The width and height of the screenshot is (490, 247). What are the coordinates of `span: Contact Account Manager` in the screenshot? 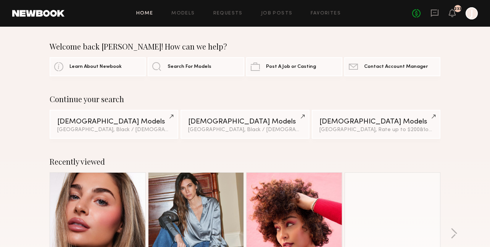 It's located at (396, 67).